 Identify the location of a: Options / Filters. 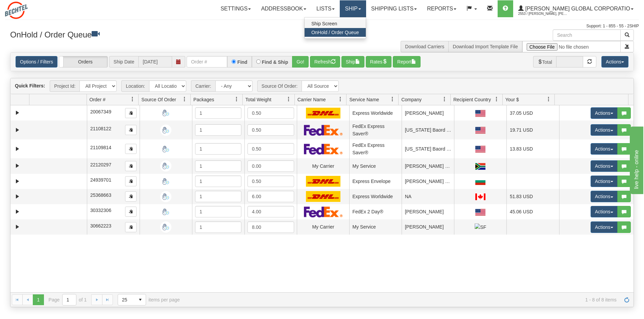
(36, 62).